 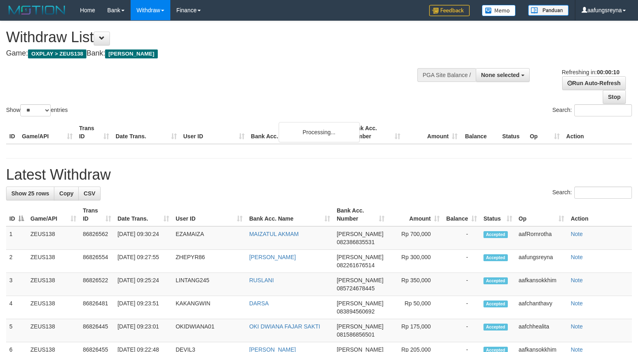 I want to click on td: aafungsreyna, so click(x=541, y=261).